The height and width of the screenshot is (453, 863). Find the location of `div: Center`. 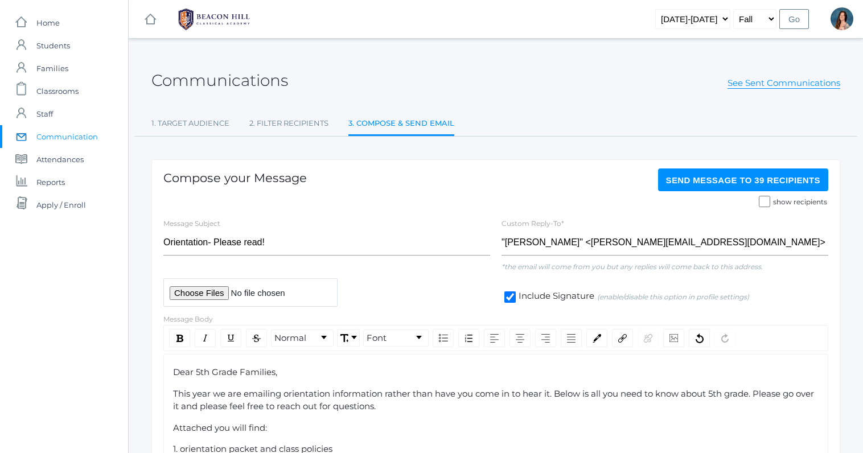

div: Center is located at coordinates (520, 338).